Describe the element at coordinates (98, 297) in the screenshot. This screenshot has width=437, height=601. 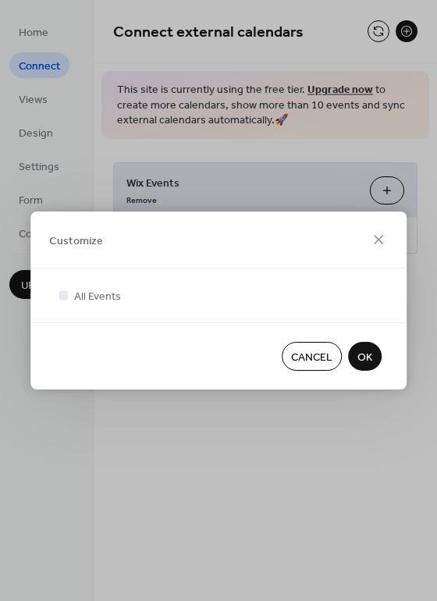
I see `span: All Events` at that location.